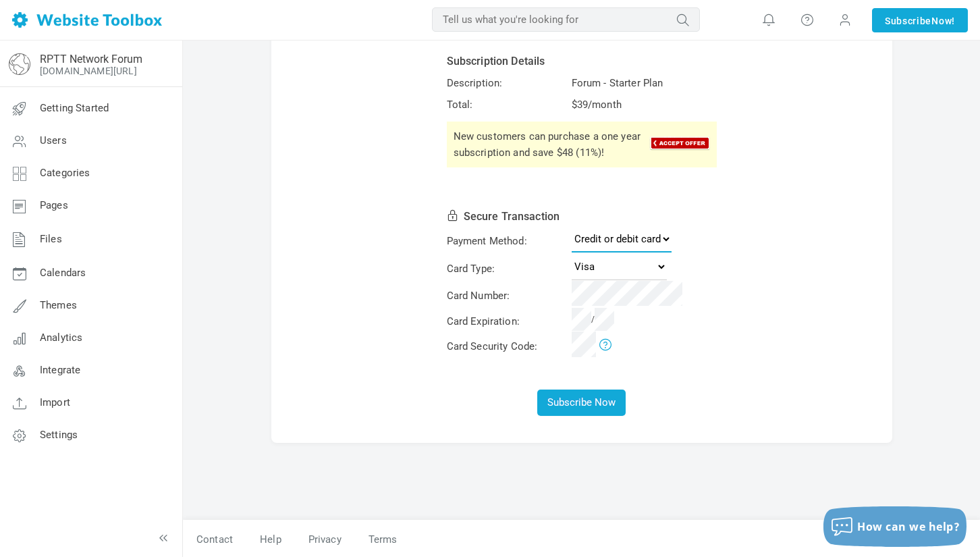 This screenshot has width=980, height=557. I want to click on i: This transaction is secured with 256-bit encryption, so click(455, 215).